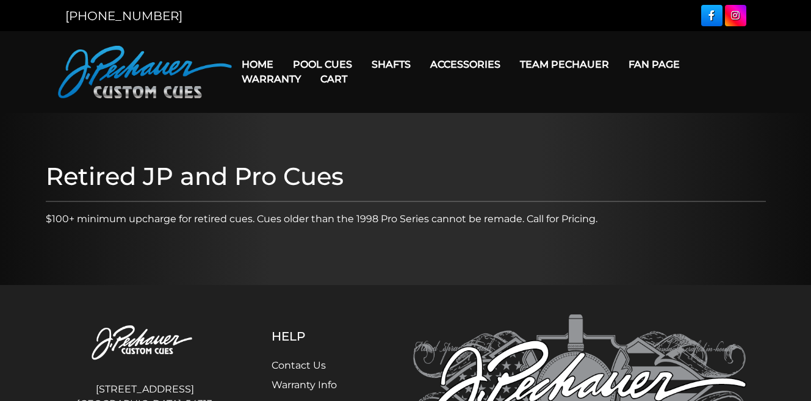  Describe the element at coordinates (298, 365) in the screenshot. I see `a: Contact Us` at that location.